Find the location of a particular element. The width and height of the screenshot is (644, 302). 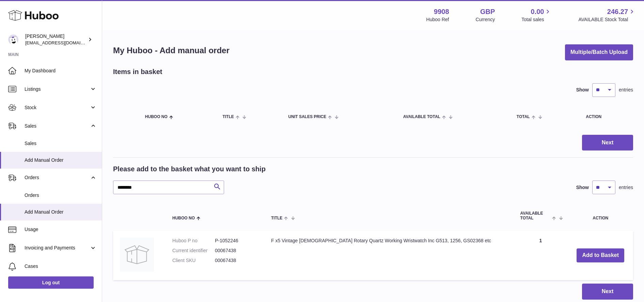

span: Total sales is located at coordinates (536, 20).